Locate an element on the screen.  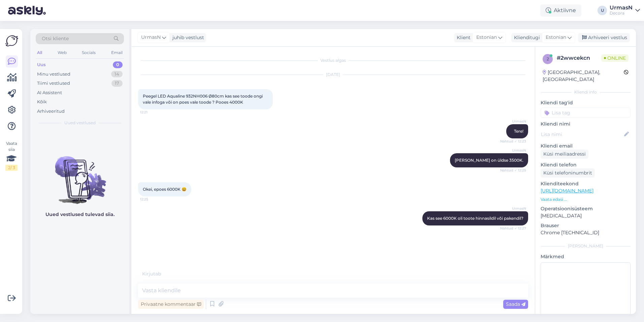
div: Aktiivne is located at coordinates (561, 11).